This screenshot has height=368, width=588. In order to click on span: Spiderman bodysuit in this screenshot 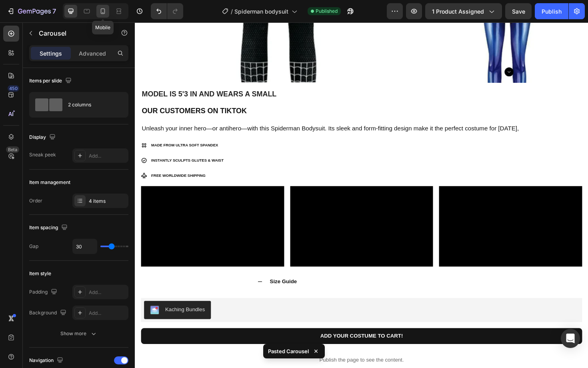, I will do `click(261, 11)`.